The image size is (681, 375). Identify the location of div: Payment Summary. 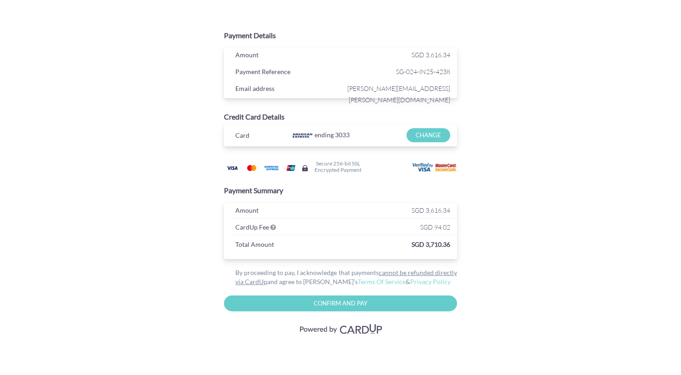
(340, 191).